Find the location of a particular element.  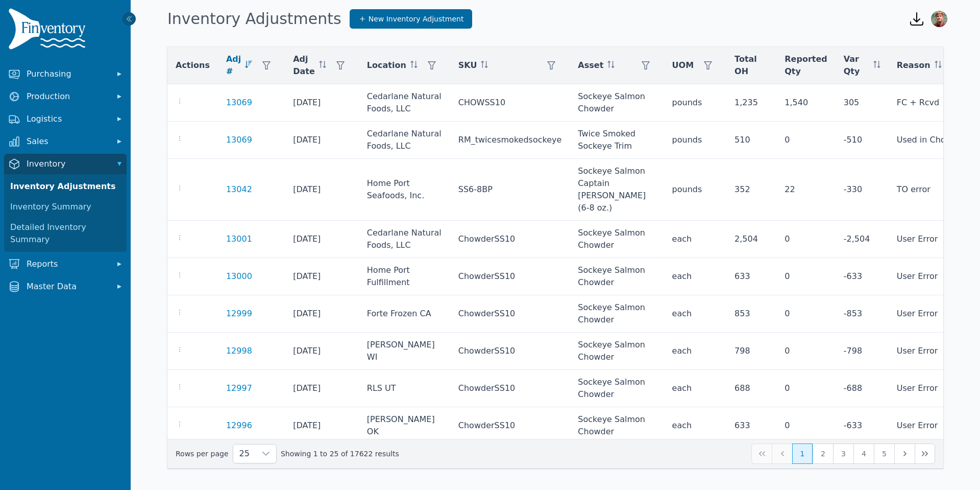

span: UOM is located at coordinates (683, 65).